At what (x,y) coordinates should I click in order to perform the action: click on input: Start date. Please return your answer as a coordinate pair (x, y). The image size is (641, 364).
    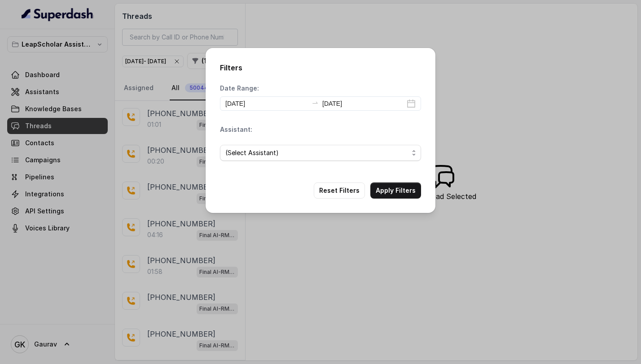
    Looking at the image, I should click on (266, 104).